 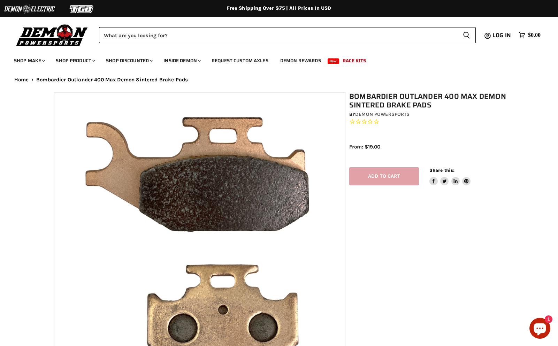 What do you see at coordinates (82, 9) in the screenshot?
I see `img: TGB Logo 2` at bounding box center [82, 9].